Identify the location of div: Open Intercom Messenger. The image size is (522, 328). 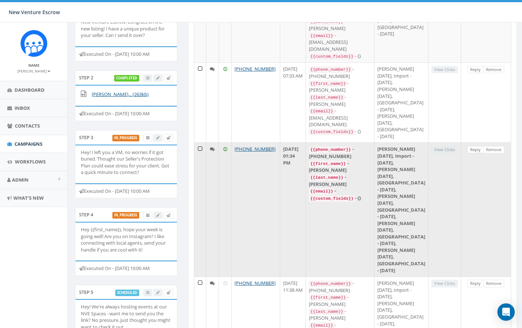
(507, 312).